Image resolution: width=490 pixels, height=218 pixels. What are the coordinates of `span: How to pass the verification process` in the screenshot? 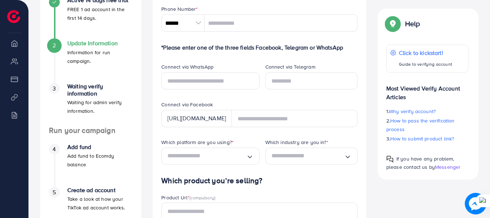 It's located at (420, 125).